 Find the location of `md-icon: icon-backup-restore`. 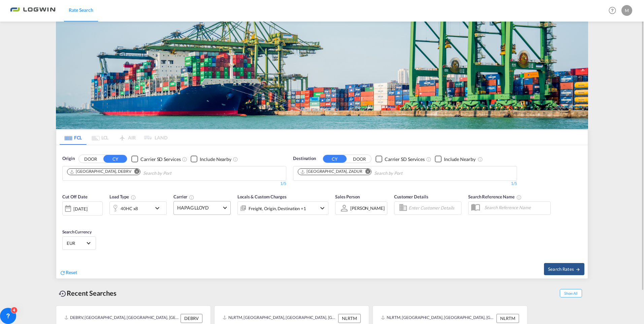

md-icon: icon-backup-restore is located at coordinates (63, 293).